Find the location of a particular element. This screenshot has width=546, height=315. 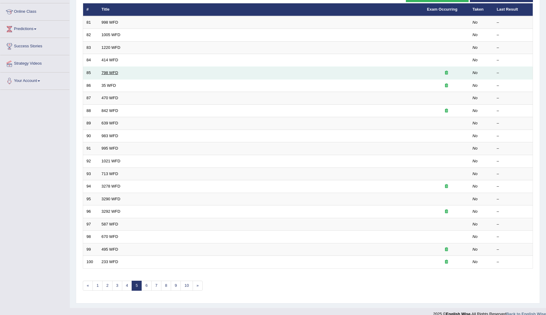

a: 713 WFD is located at coordinates (110, 174).